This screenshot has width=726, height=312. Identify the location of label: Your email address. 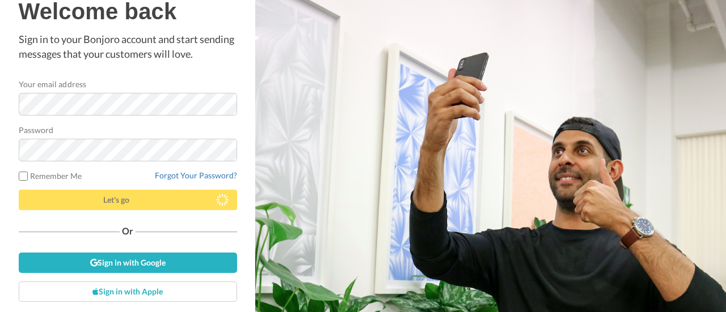
(52, 84).